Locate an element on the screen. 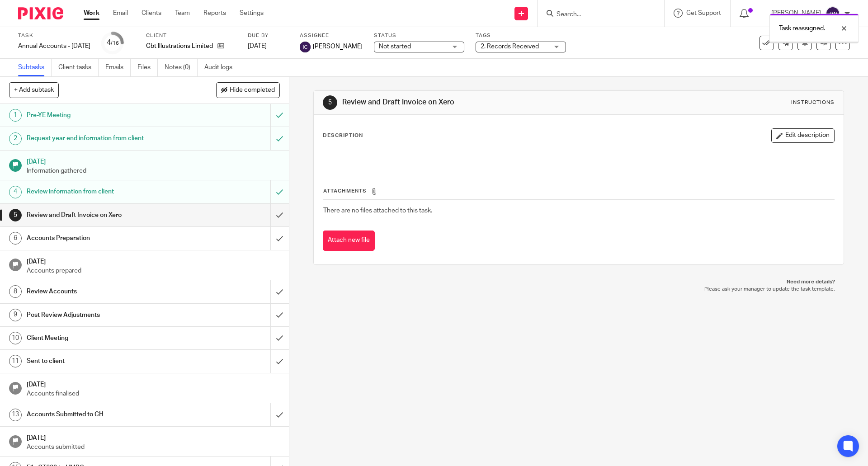 This screenshot has width=868, height=466. button: Attach new file is located at coordinates (349, 240).